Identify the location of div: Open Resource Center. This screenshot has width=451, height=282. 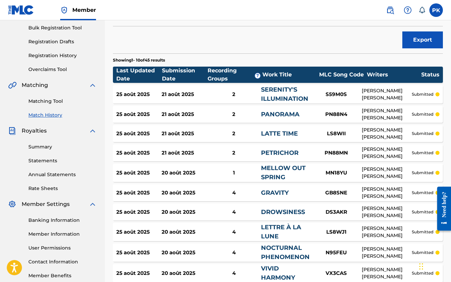
(12, 28).